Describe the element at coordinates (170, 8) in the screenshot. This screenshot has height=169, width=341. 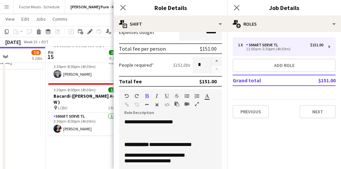
I see `h3: Role Details` at that location.